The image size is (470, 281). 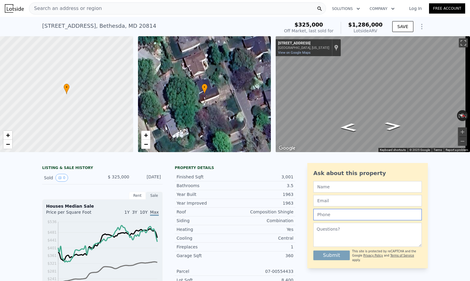 What do you see at coordinates (309, 31) in the screenshot?
I see `div: Off Market, last sold for` at bounding box center [309, 31].